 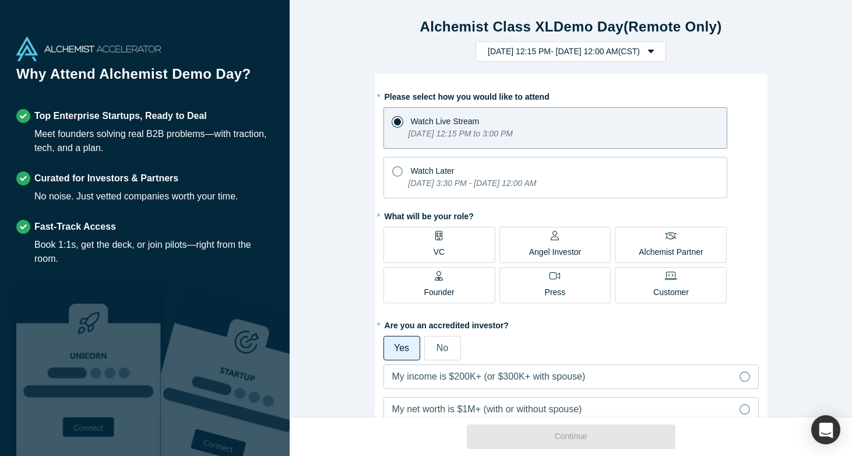 What do you see at coordinates (571, 214) in the screenshot?
I see `label: What will be your role?` at bounding box center [571, 214].